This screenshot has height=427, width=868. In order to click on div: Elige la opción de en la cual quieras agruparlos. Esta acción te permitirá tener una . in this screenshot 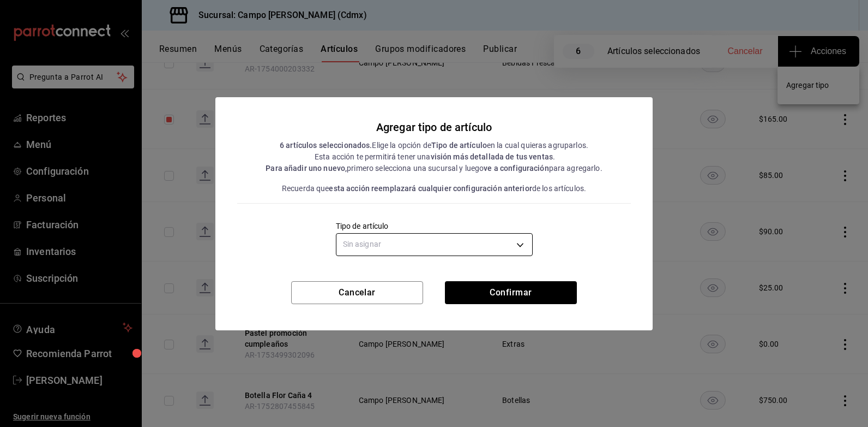, I will do `click(434, 151)`.